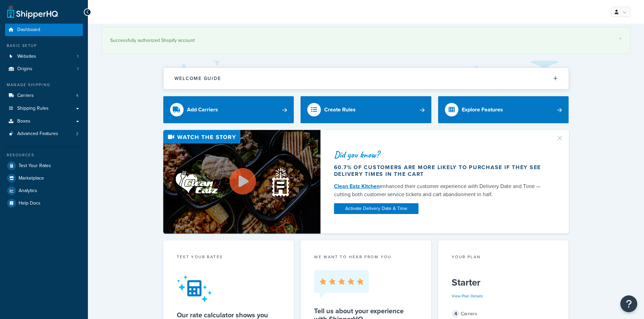  Describe the element at coordinates (356, 186) in the screenshot. I see `a: Clean Eatz Kitchen` at that location.